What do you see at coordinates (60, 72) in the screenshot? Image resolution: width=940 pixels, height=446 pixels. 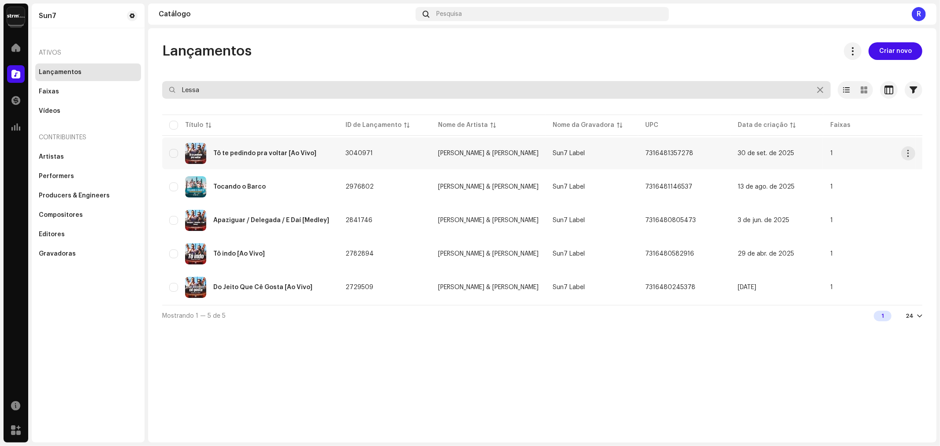 I see `div: Lançamentos` at bounding box center [60, 72].